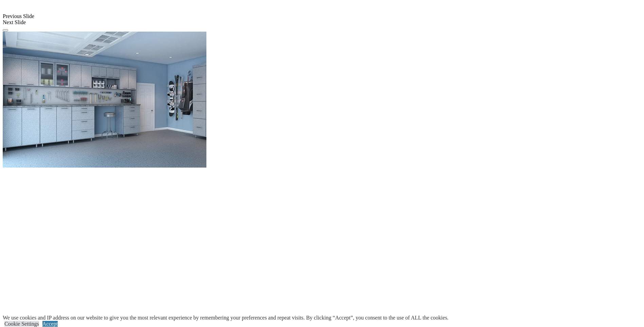  I want to click on div: Next Slide, so click(322, 23).